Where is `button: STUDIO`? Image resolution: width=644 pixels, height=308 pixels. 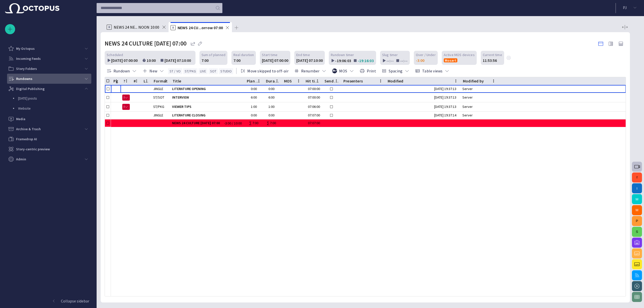
button: STUDIO is located at coordinates (226, 71).